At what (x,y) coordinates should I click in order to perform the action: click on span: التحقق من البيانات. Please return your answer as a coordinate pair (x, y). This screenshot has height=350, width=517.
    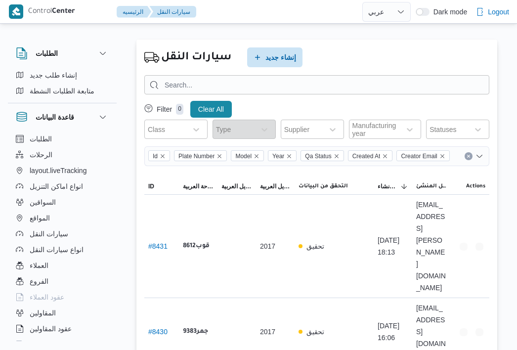
    Looking at the image, I should click on (323, 186).